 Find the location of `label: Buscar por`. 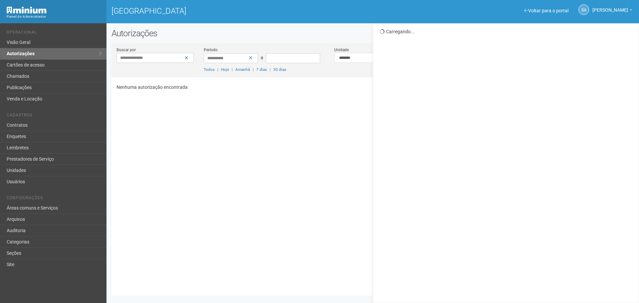

label: Buscar por is located at coordinates (126, 50).